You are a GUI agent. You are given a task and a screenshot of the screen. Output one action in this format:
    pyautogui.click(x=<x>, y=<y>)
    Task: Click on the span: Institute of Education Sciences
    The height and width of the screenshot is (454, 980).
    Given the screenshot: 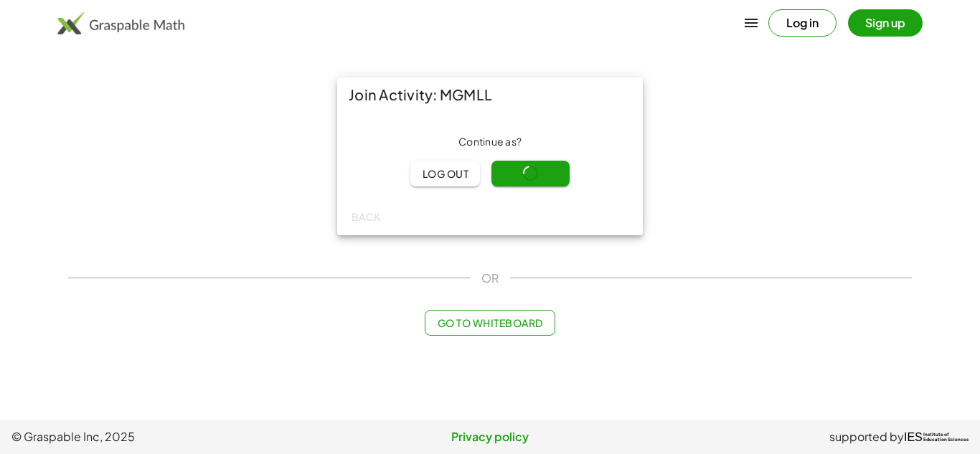 What is the action you would take?
    pyautogui.click(x=945, y=438)
    